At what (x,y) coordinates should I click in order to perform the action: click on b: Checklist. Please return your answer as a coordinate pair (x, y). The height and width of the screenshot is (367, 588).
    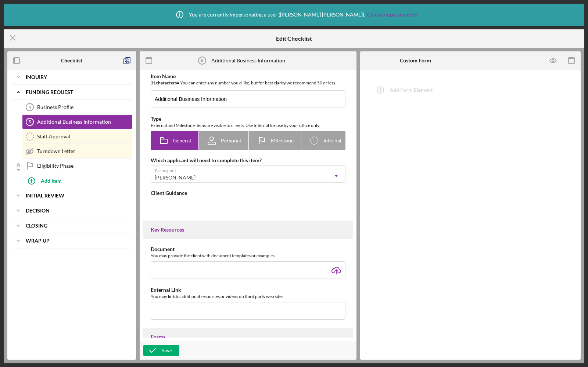
    Looking at the image, I should click on (72, 60).